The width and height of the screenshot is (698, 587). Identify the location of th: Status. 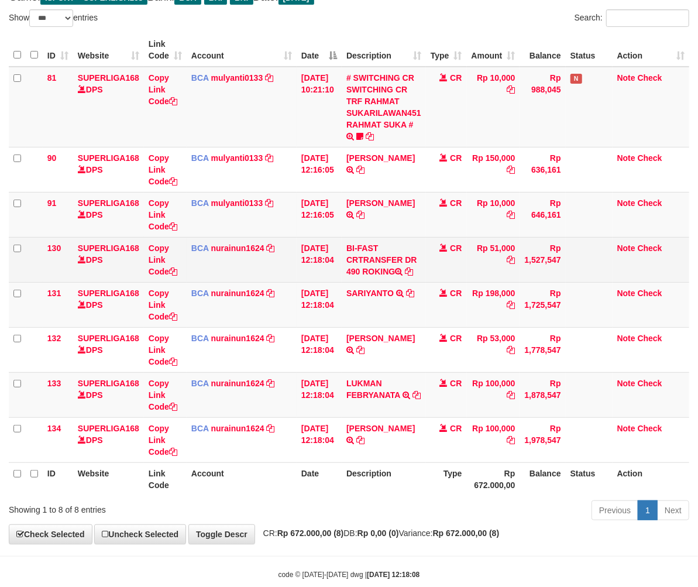
(590, 50).